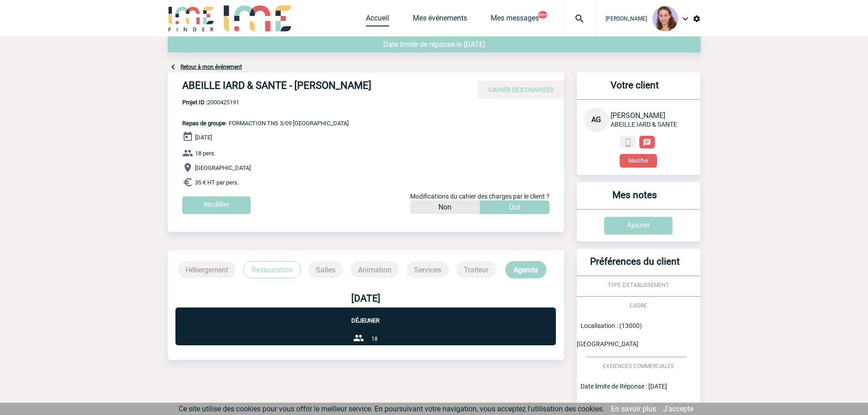  What do you see at coordinates (272, 270) in the screenshot?
I see `p: Restauration` at bounding box center [272, 270].